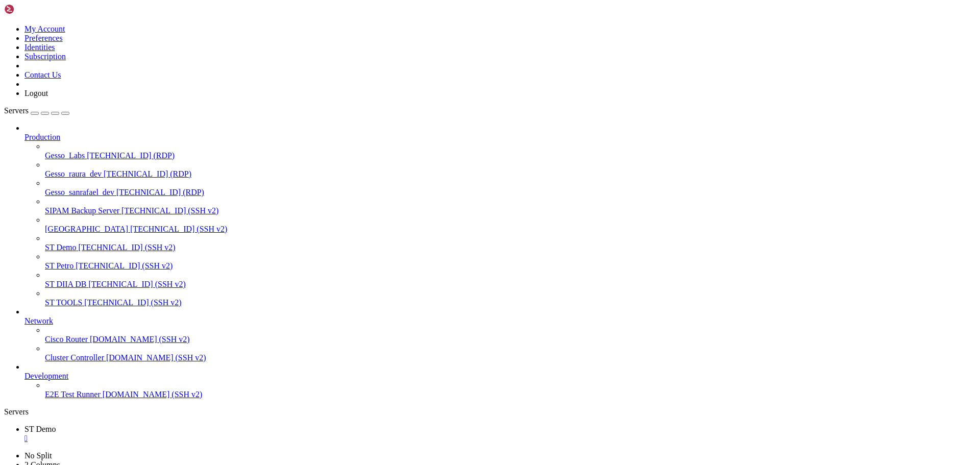 The height and width of the screenshot is (465, 980). I want to click on img: Shellngn, so click(33, 9).